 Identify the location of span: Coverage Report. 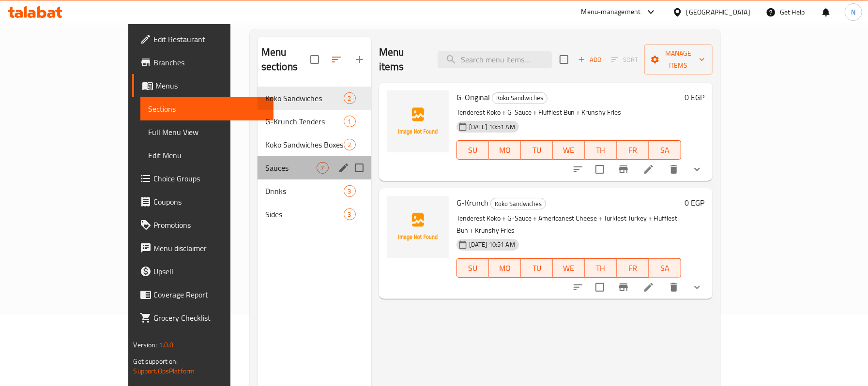
(209, 295).